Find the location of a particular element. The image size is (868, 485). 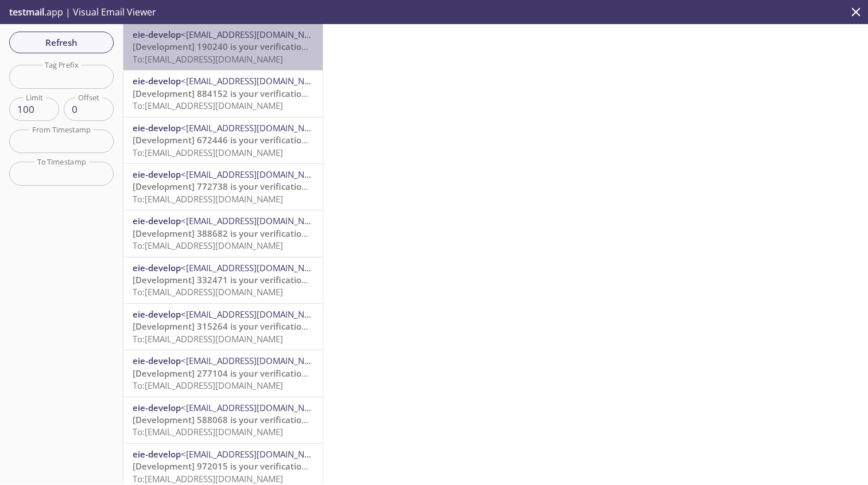

button: Refresh is located at coordinates (61, 42).